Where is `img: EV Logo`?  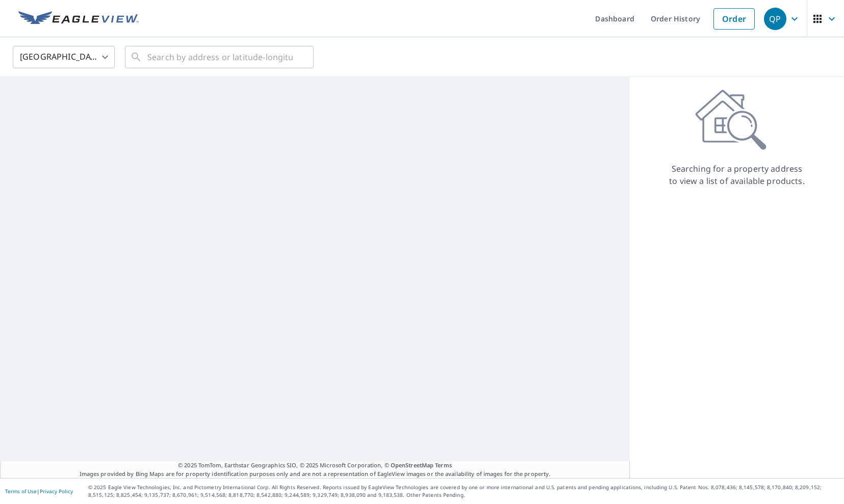
img: EV Logo is located at coordinates (79, 19).